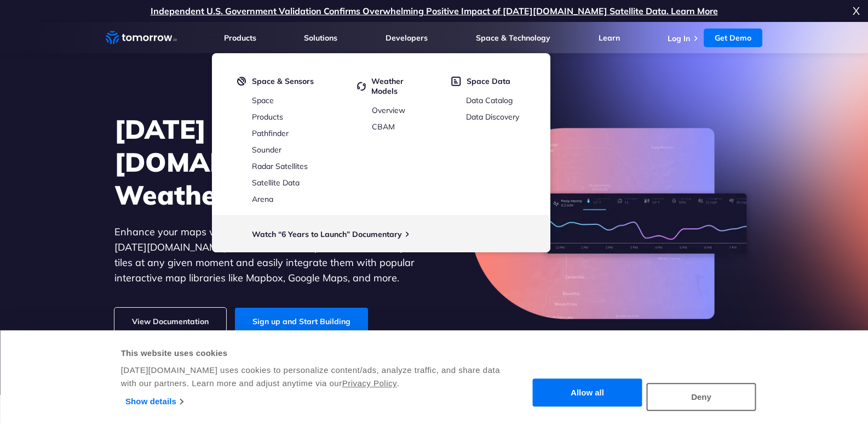 The width and height of the screenshot is (868, 424). Describe the element at coordinates (276, 182) in the screenshot. I see `a: Satellite Data` at that location.